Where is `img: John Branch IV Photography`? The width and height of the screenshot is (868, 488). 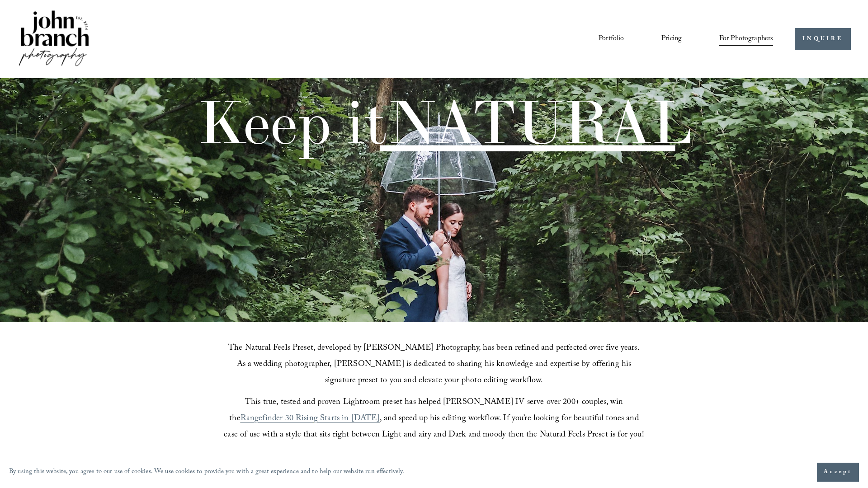 img: John Branch IV Photography is located at coordinates (54, 39).